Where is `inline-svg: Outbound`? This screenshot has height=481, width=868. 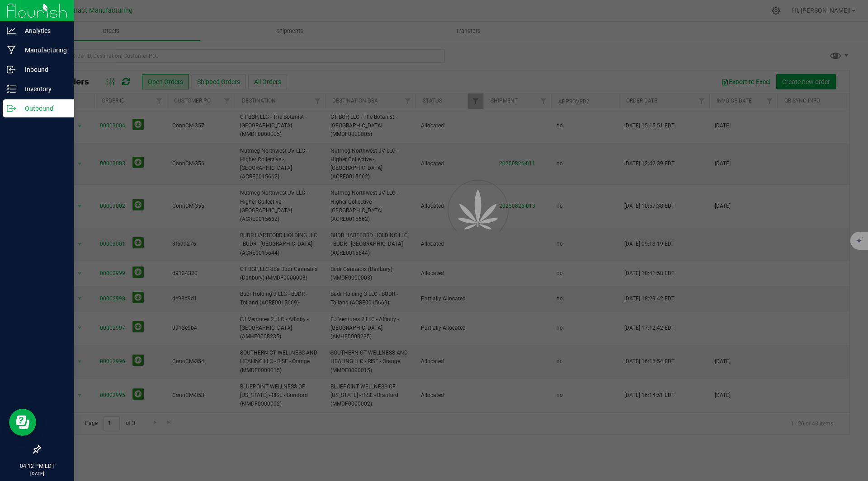 inline-svg: Outbound is located at coordinates (11, 108).